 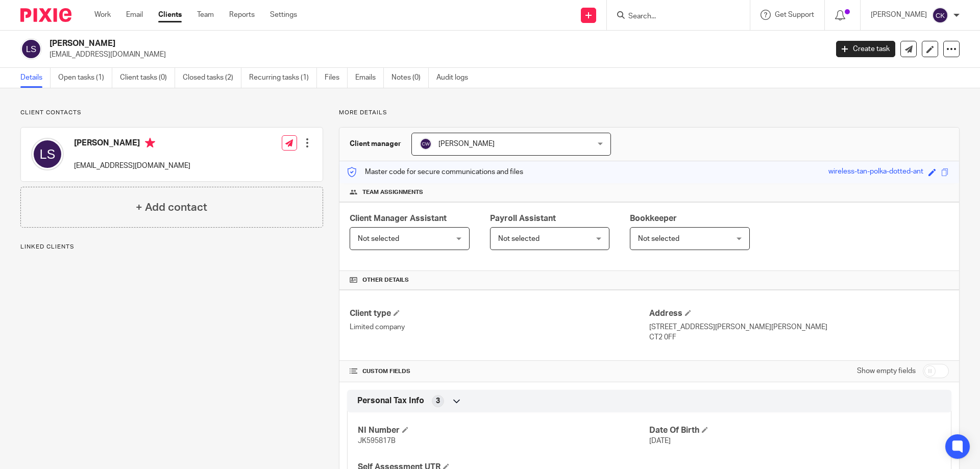 I want to click on a: Settings, so click(x=283, y=15).